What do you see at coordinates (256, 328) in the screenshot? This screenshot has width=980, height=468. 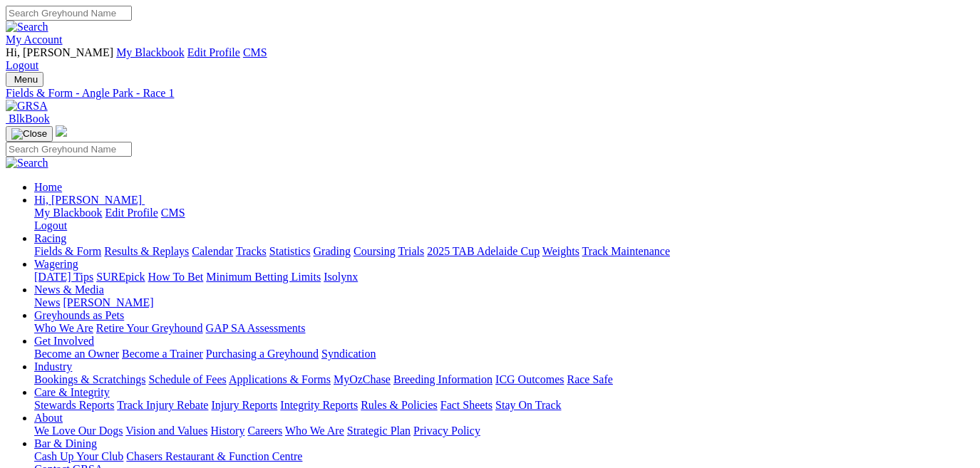 I see `a: GAP SA Assessments` at bounding box center [256, 328].